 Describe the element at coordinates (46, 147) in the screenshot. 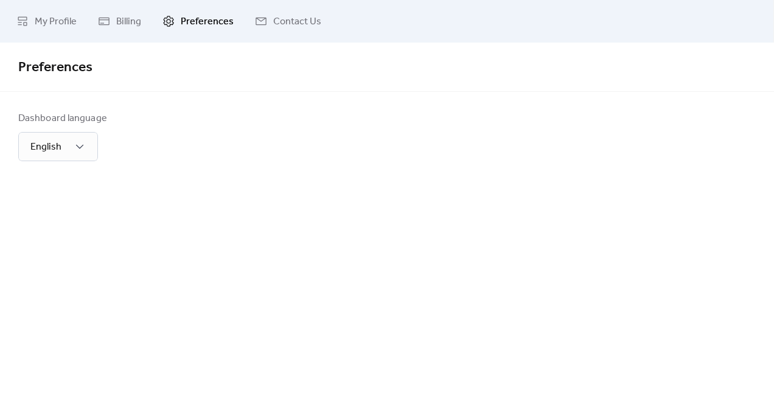

I see `span: English` at that location.